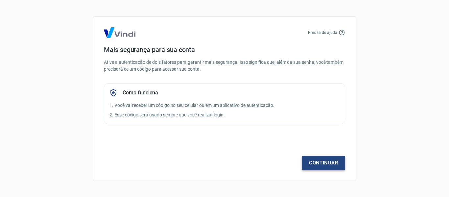 The width and height of the screenshot is (449, 197). What do you see at coordinates (224, 50) in the screenshot?
I see `h4: Mais segurança para sua conta` at bounding box center [224, 50].